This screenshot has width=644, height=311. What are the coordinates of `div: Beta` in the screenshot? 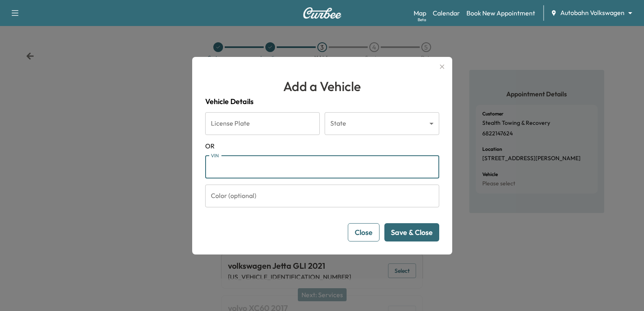 It's located at (421, 19).